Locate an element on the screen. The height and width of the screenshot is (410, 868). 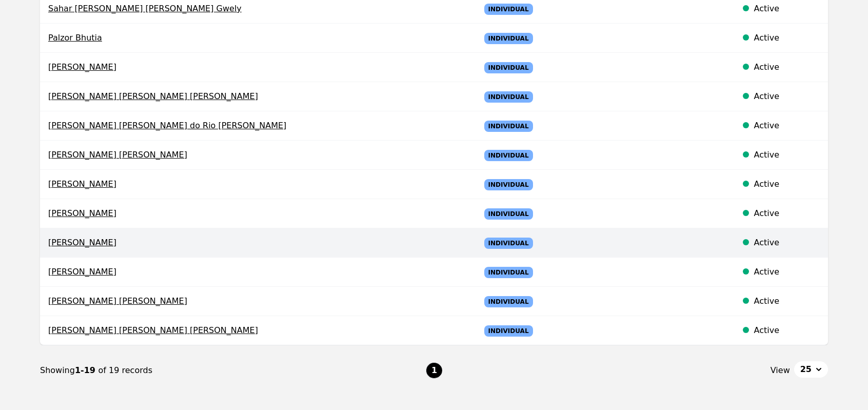
span: 25 is located at coordinates (806, 369).